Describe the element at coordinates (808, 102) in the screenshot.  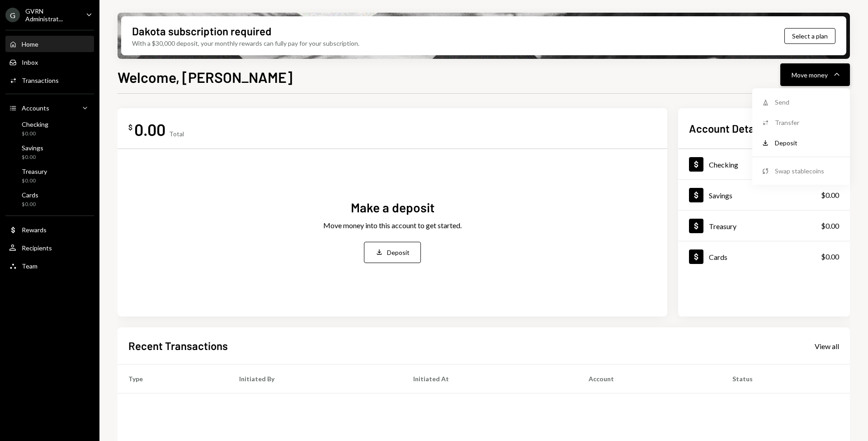
I see `div: Send` at that location.